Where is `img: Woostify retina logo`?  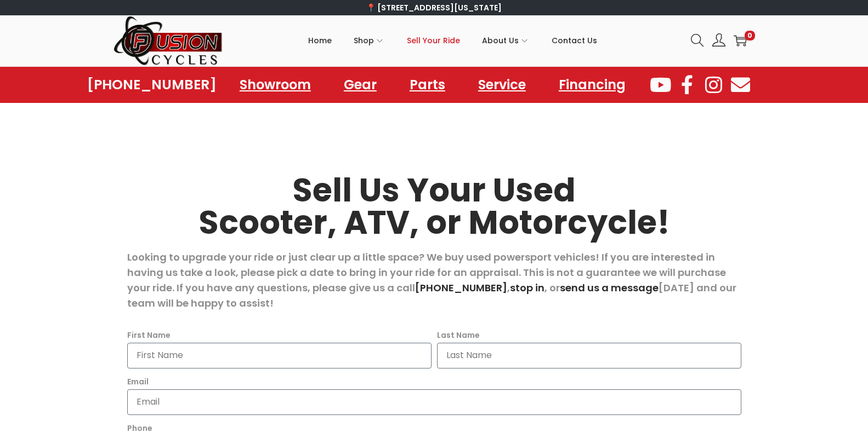 img: Woostify retina logo is located at coordinates (168, 40).